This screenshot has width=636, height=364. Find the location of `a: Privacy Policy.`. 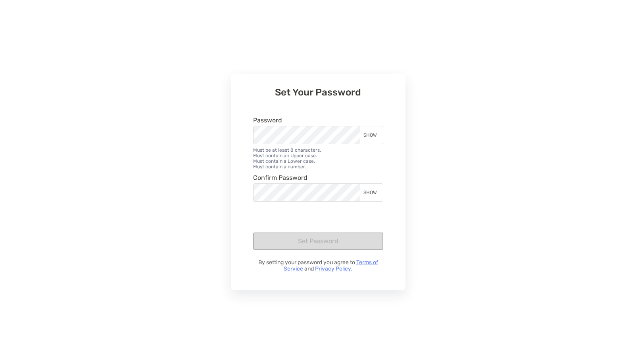

a: Privacy Policy. is located at coordinates (334, 269).